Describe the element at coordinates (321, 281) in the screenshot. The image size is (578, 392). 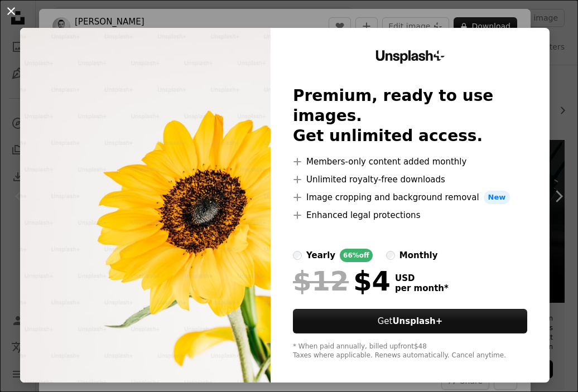
I see `span: $12` at that location.